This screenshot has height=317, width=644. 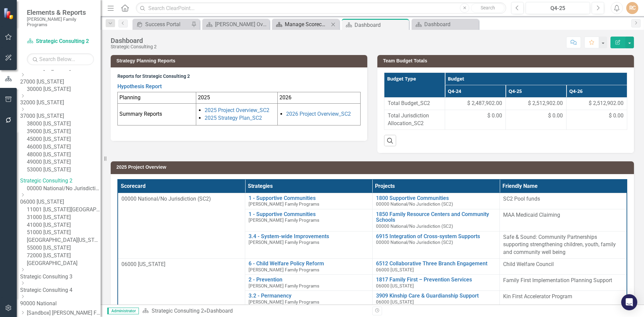 I want to click on button: Q4-25, so click(x=558, y=8).